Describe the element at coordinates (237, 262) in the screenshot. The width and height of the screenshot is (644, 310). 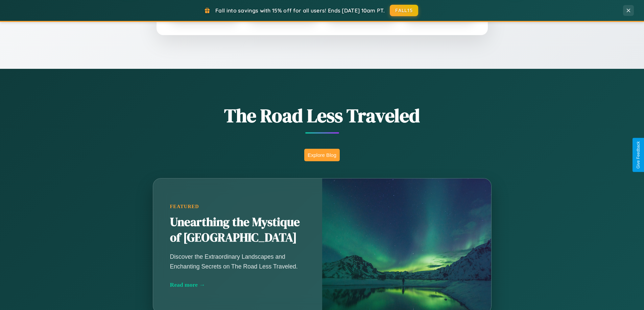
I see `p: Discover the Extraordinary Landscapes and Enchanting Secrets on The Road Less Traveled.` at that location.